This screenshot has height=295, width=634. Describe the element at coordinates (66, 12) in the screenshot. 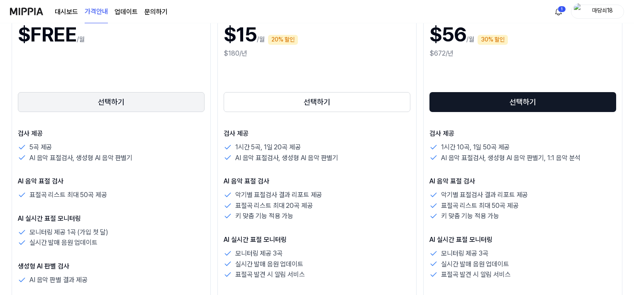

I see `a: 대시보드` at that location.